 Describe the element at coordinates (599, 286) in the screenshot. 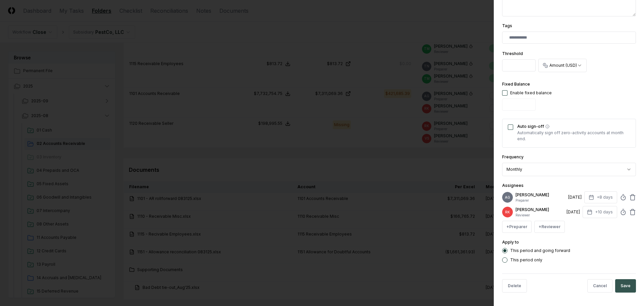

I see `button: Cancel` at that location.